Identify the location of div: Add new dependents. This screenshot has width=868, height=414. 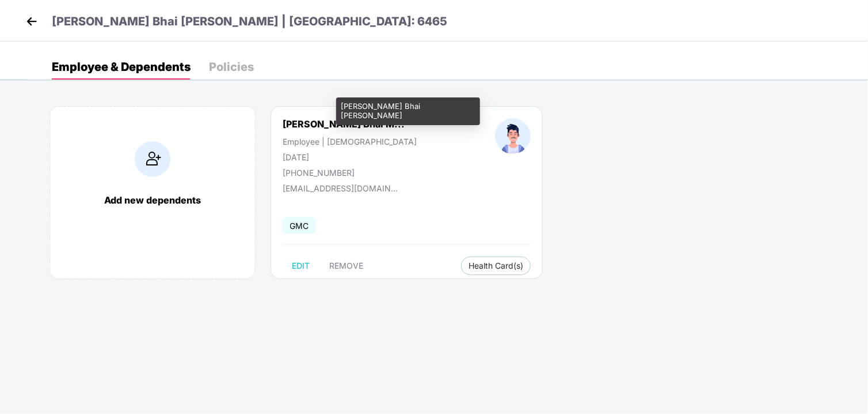
(152, 200).